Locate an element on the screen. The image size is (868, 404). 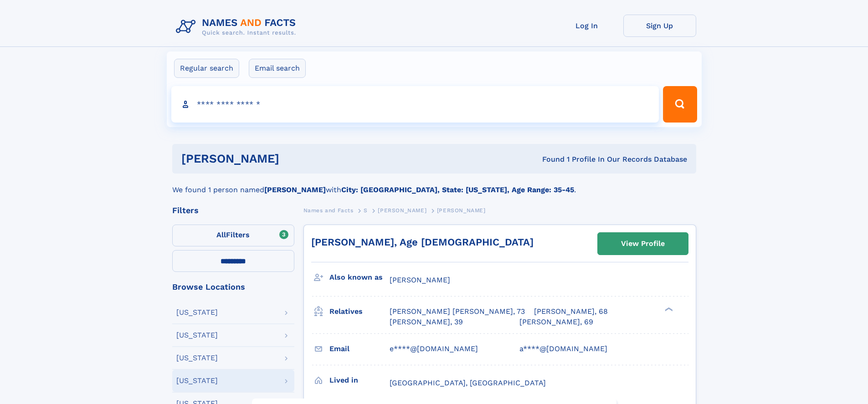
a: S is located at coordinates (366, 210).